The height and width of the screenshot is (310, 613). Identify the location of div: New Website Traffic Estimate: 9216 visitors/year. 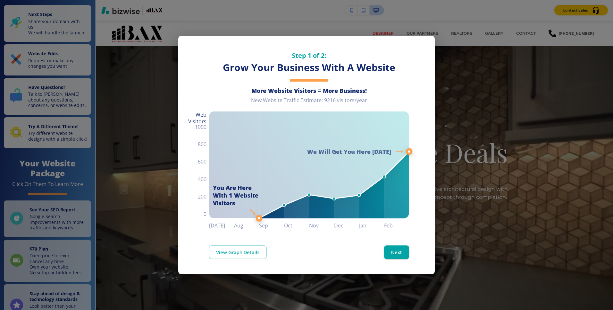
(309, 103).